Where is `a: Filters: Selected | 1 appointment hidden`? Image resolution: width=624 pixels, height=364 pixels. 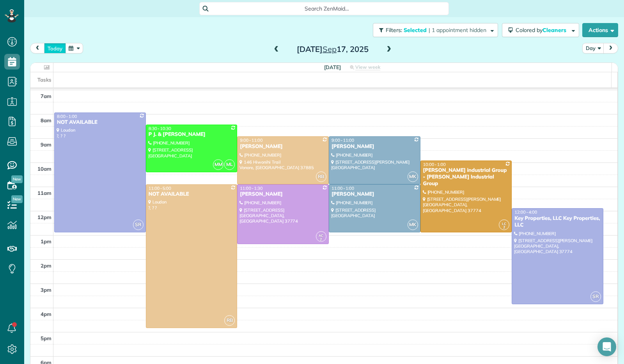
a: Filters: Selected | 1 appointment hidden is located at coordinates (434, 30).